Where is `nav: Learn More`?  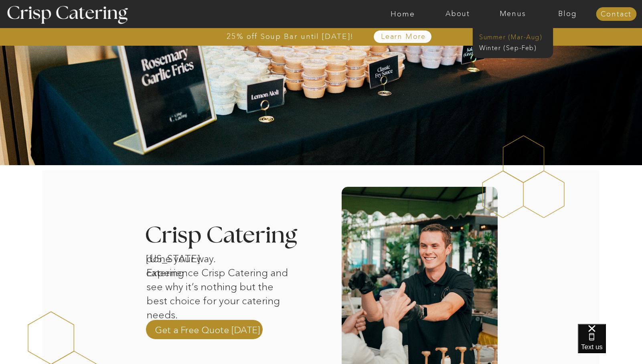
nav: Learn More is located at coordinates (403, 37).